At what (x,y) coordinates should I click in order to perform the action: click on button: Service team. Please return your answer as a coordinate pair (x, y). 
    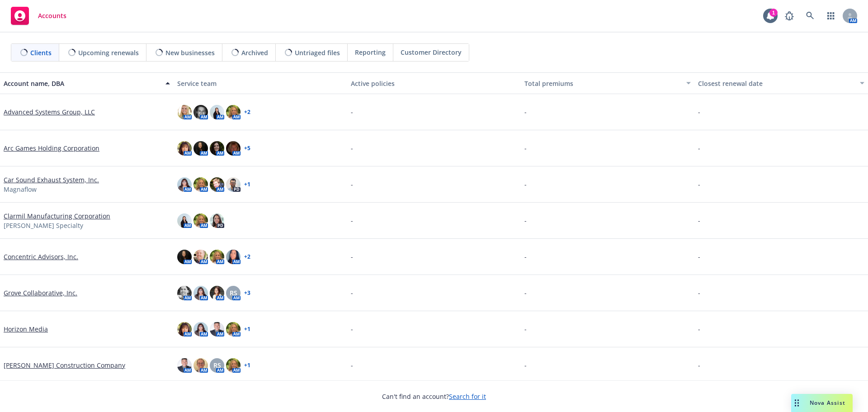
    Looking at the image, I should click on (260, 83).